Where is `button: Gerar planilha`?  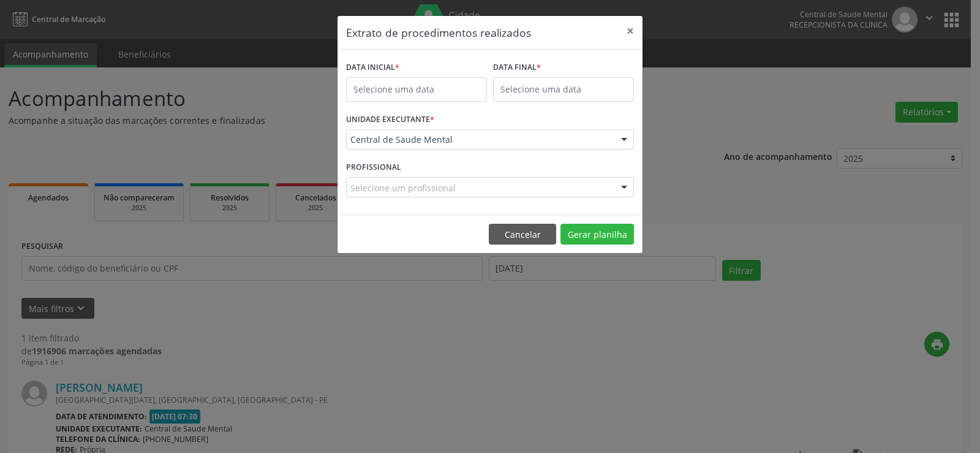
button: Gerar planilha is located at coordinates (598, 234).